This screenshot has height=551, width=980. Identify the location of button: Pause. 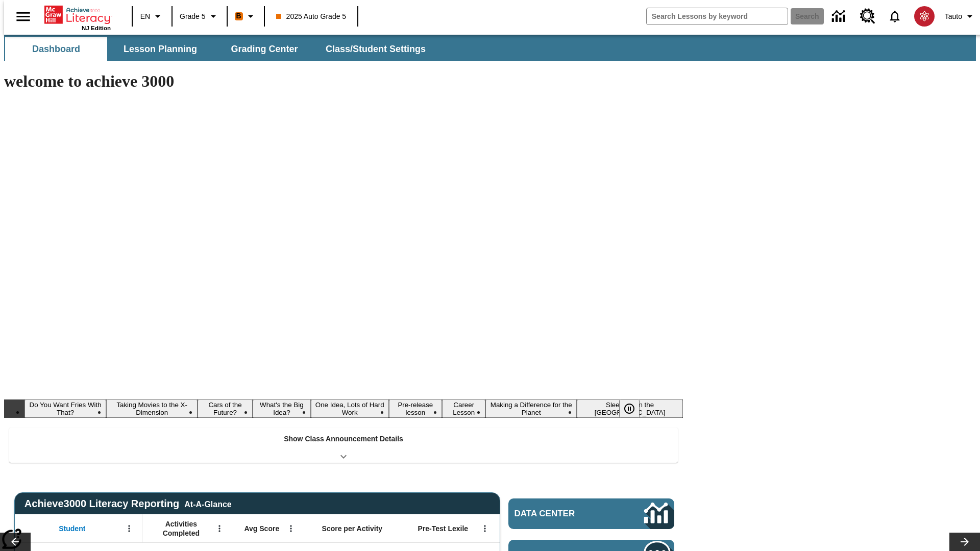
(629, 408).